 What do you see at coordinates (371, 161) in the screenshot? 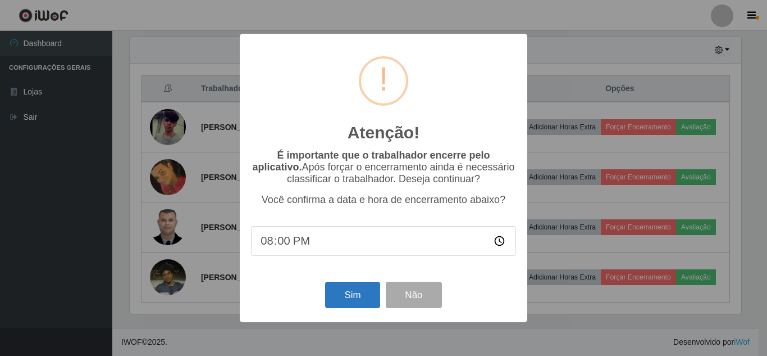
I see `b: É importante que o trabalhador encerre pelo aplicativo.` at bounding box center [371, 161].